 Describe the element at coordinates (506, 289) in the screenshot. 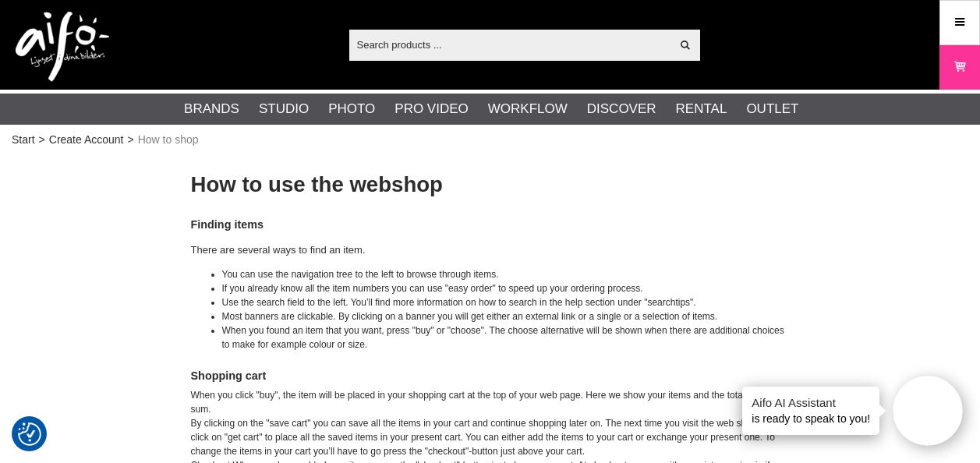

I see `li: If you already know all the item numbers you can use "easy order" to speed up your ordering process.` at that location.